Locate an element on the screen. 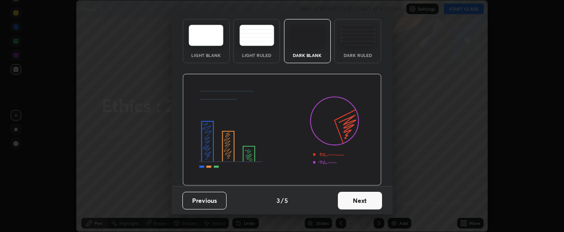 This screenshot has height=232, width=564. img: lightRuledTheme.5fabf969.svg is located at coordinates (257, 35).